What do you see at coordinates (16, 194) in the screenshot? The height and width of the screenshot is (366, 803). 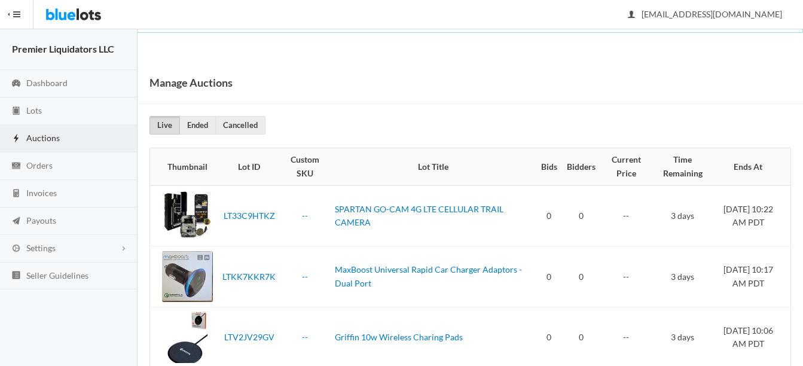 I see `ion-icon: calculator` at bounding box center [16, 194].